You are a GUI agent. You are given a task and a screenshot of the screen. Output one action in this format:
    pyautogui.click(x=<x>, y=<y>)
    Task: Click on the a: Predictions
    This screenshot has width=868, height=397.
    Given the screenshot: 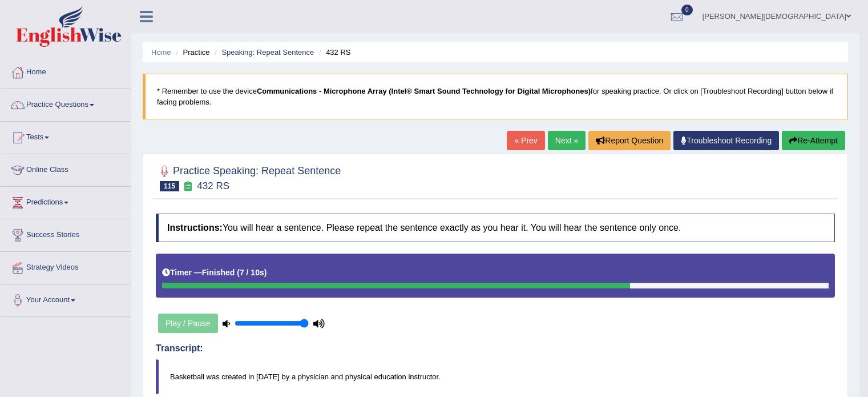 What is the action you would take?
    pyautogui.click(x=65, y=201)
    